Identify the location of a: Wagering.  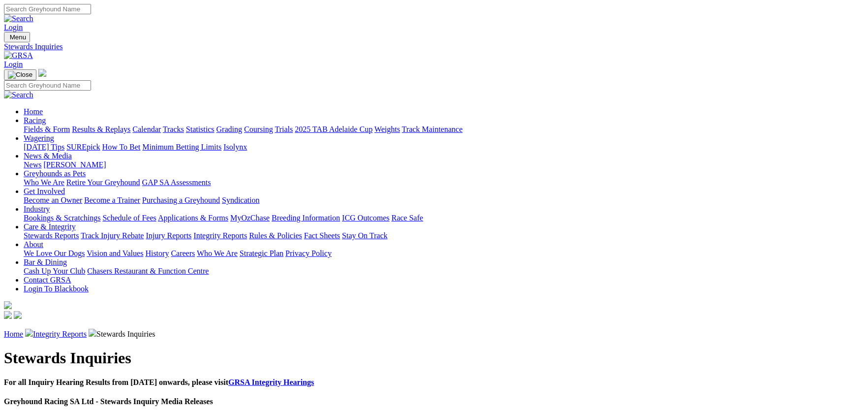
(39, 138).